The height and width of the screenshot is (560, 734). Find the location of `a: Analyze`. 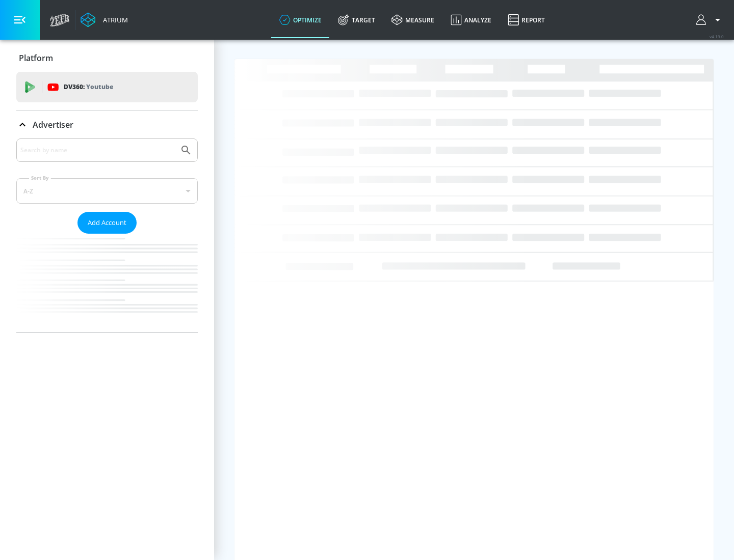

a: Analyze is located at coordinates (471, 20).